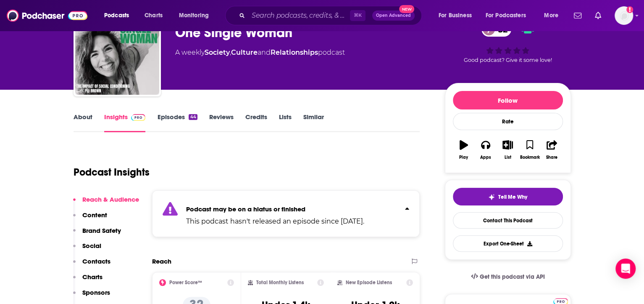  What do you see at coordinates (508, 121) in the screenshot?
I see `div: Rate` at bounding box center [508, 121].